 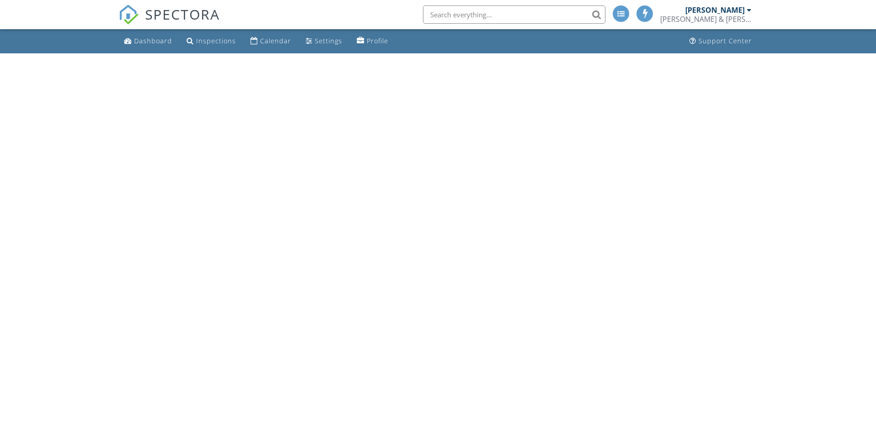 What do you see at coordinates (129, 15) in the screenshot?
I see `img: The Best Home Inspection Software - Spectora` at bounding box center [129, 15].